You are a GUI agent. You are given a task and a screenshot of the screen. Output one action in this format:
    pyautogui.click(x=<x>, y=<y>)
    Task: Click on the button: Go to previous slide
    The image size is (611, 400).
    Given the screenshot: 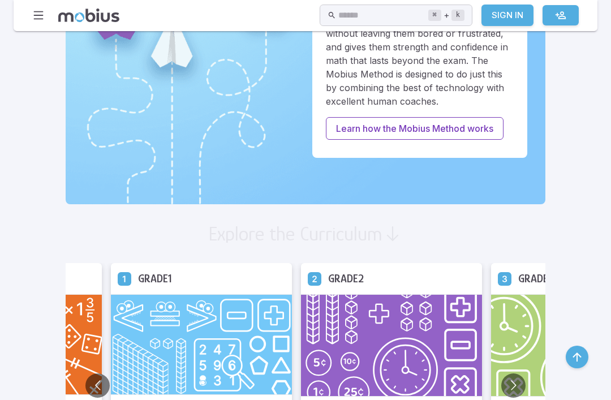 What is the action you would take?
    pyautogui.click(x=97, y=385)
    